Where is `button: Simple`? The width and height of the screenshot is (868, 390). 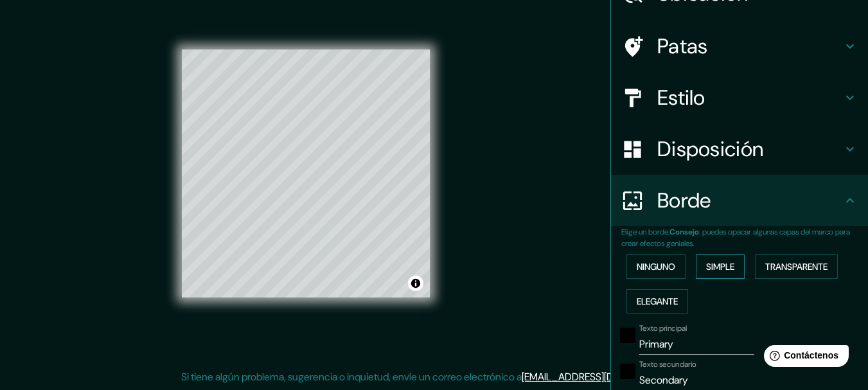
button: Simple is located at coordinates (720, 267).